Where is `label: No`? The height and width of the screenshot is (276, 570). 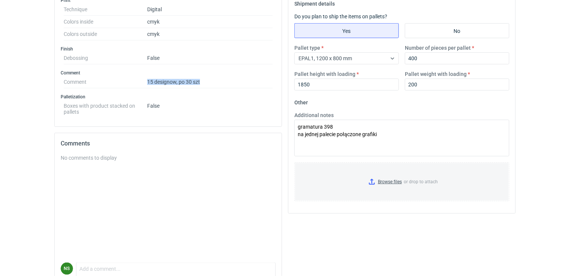
label: No is located at coordinates (457, 31).